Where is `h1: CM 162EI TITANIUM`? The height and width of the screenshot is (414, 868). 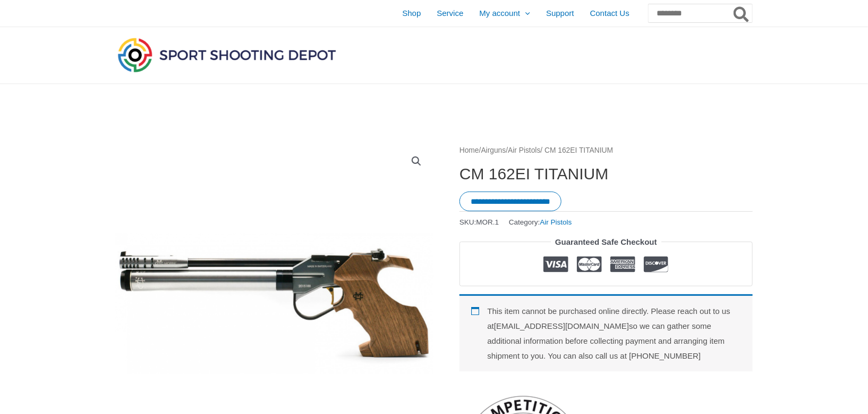
h1: CM 162EI TITANIUM is located at coordinates (606, 174).